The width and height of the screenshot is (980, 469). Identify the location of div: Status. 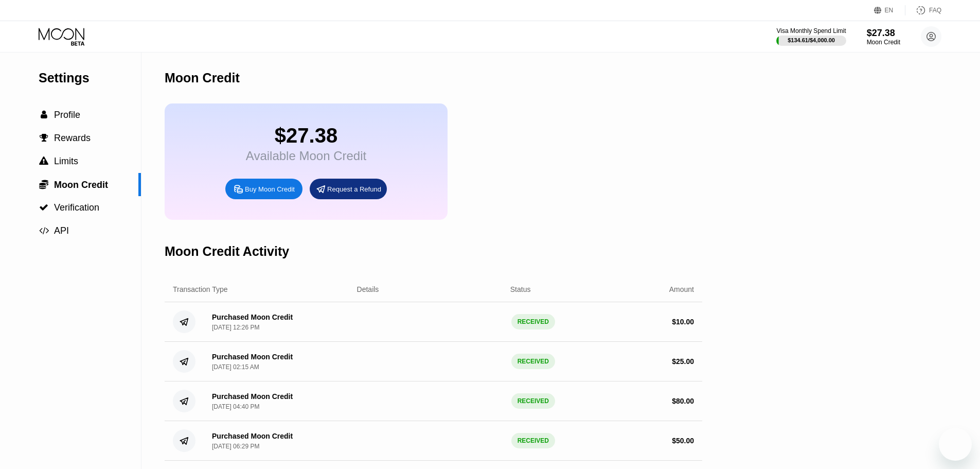
(521, 289).